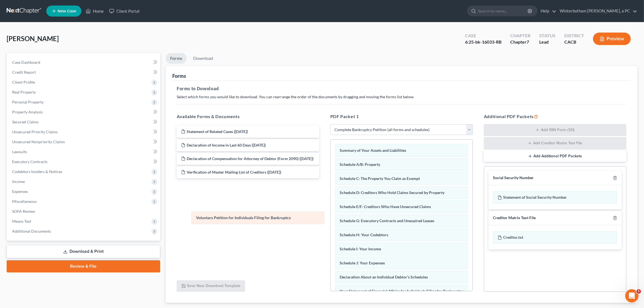  Describe the element at coordinates (24, 201) in the screenshot. I see `span: Miscellaneous` at that location.